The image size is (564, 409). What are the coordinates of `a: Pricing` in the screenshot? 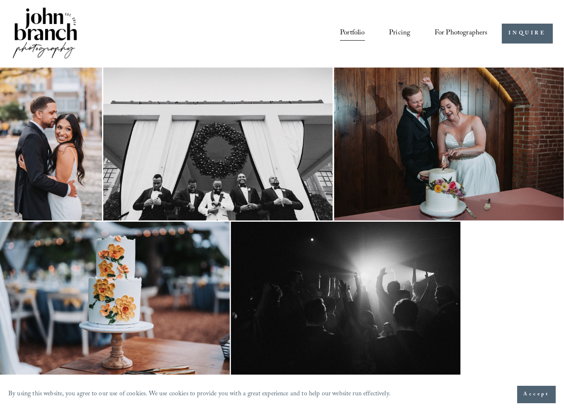 It's located at (399, 34).